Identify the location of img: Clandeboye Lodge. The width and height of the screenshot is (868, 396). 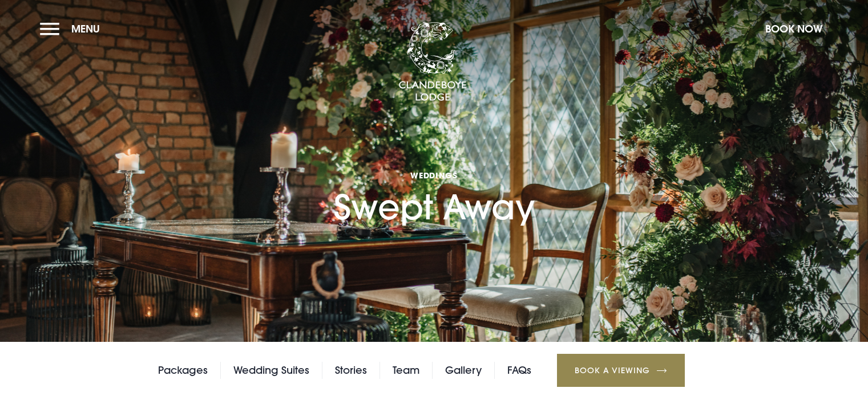
(433, 62).